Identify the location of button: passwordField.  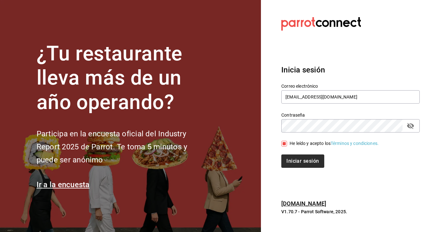
(410, 126).